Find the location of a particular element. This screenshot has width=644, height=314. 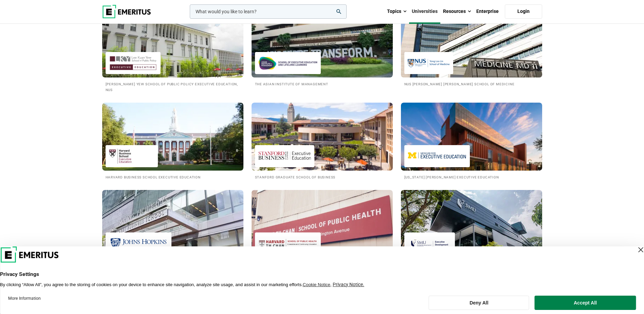

h2: Stanford Graduate School of Business is located at coordinates (322, 177).